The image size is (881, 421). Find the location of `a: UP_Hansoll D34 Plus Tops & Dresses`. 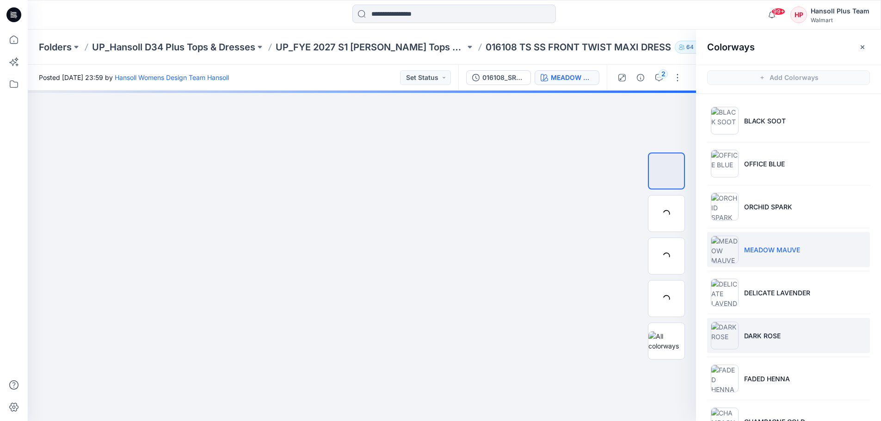

a: UP_Hansoll D34 Plus Tops & Dresses is located at coordinates (173, 47).